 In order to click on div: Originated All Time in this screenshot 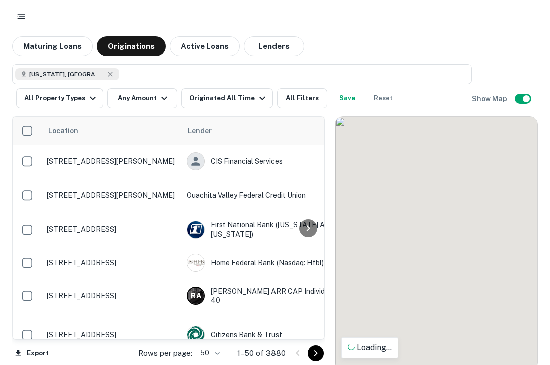, I will do `click(229, 98)`.